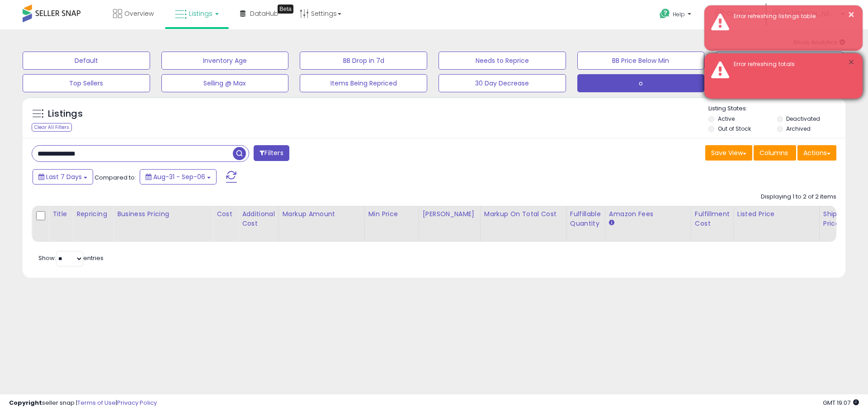  I want to click on button: o, so click(641, 83).